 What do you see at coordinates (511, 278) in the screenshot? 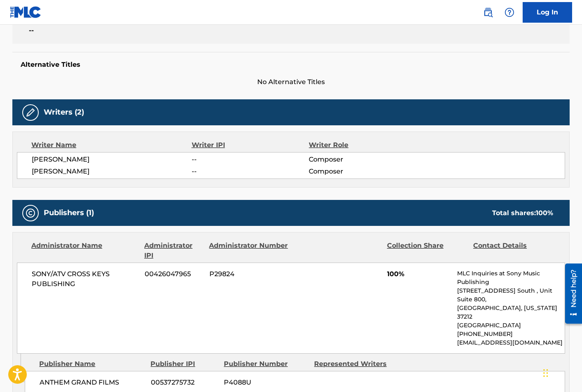
I see `p: MLC Inquiries at Sony Music Publishing` at bounding box center [511, 278].